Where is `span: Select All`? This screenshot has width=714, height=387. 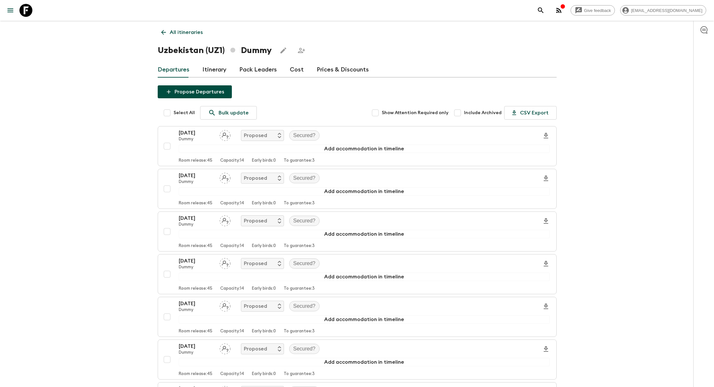
span: Select All is located at coordinates (184, 113).